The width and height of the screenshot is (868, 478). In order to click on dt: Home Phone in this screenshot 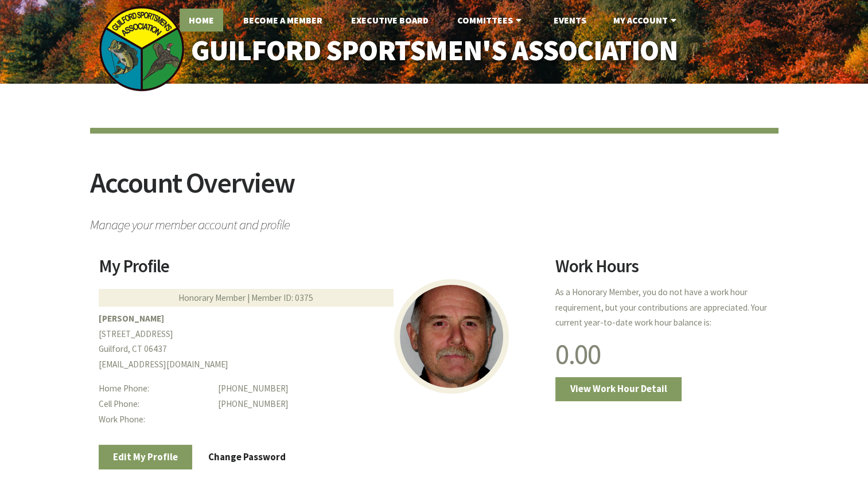, I will do `click(153, 388)`.